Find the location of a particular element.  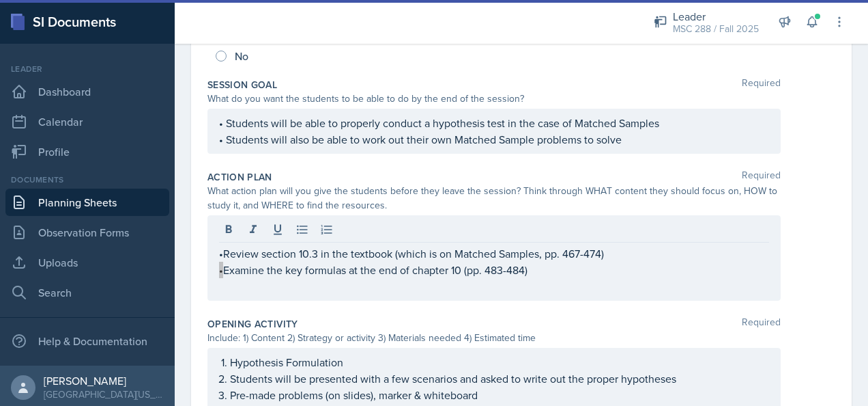

p: Pre-made problems (on slides), marker & whiteboard is located at coordinates (499, 395).